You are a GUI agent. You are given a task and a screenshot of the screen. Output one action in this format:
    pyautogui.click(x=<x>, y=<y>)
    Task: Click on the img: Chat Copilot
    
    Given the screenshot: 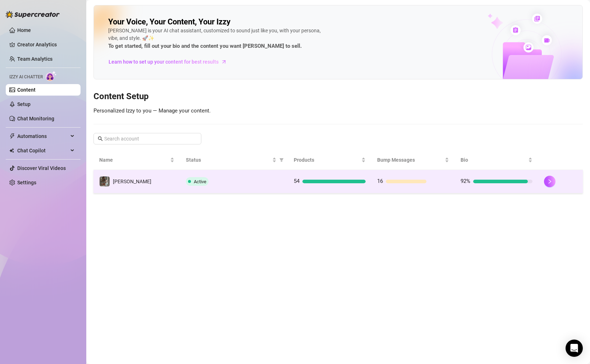 What is the action you would take?
    pyautogui.click(x=12, y=151)
    